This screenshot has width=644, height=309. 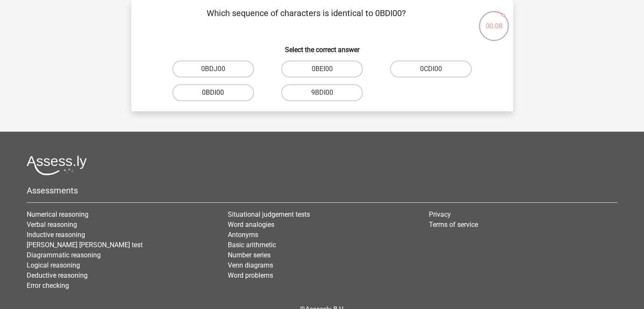 I want to click on h5: Assessments, so click(x=322, y=190).